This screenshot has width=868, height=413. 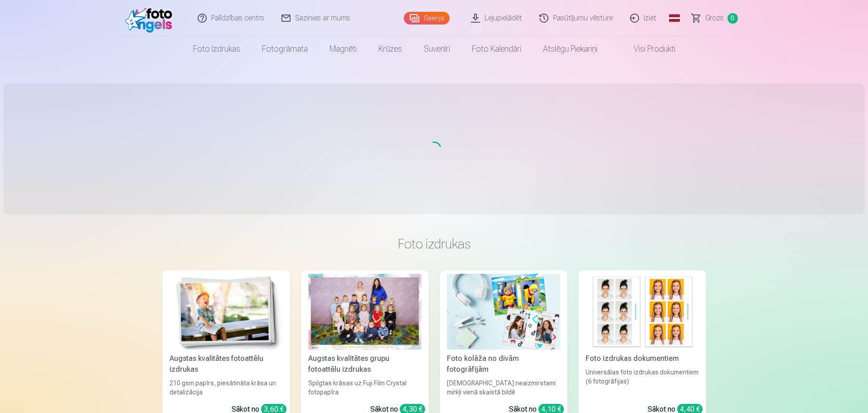 I want to click on a: Krūzes, so click(x=390, y=49).